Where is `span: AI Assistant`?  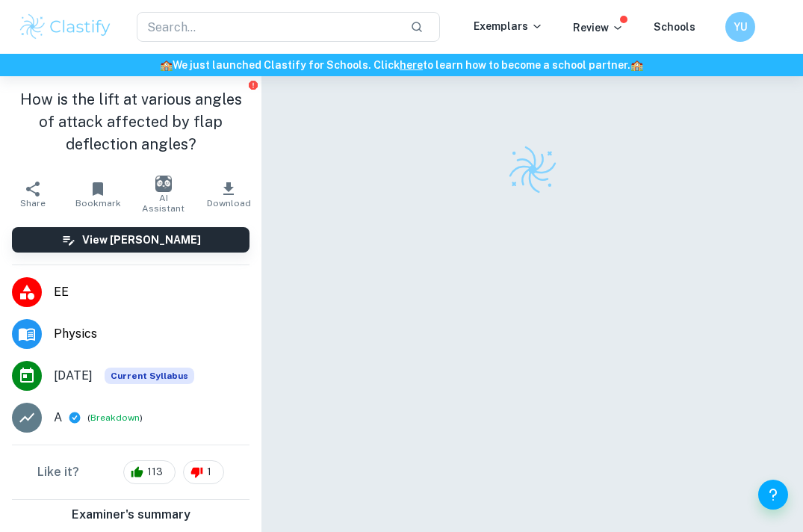
span: AI Assistant is located at coordinates (163, 204).